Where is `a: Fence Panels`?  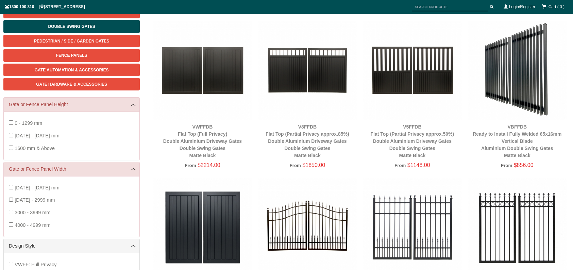
a: Fence Panels is located at coordinates (71, 55).